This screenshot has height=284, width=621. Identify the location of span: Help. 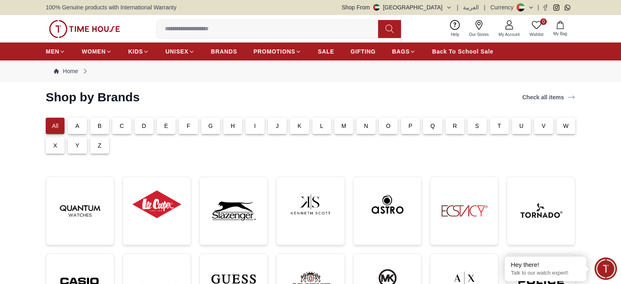
(455, 34).